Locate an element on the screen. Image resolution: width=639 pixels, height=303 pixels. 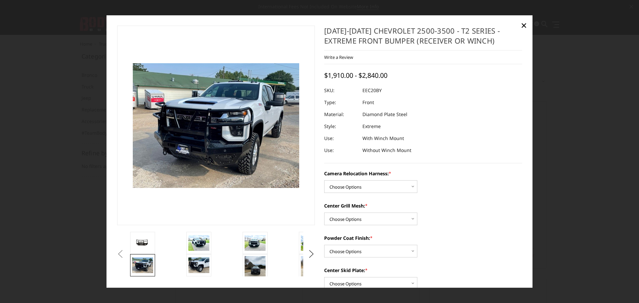
dd: EEC20BY is located at coordinates (372, 90).